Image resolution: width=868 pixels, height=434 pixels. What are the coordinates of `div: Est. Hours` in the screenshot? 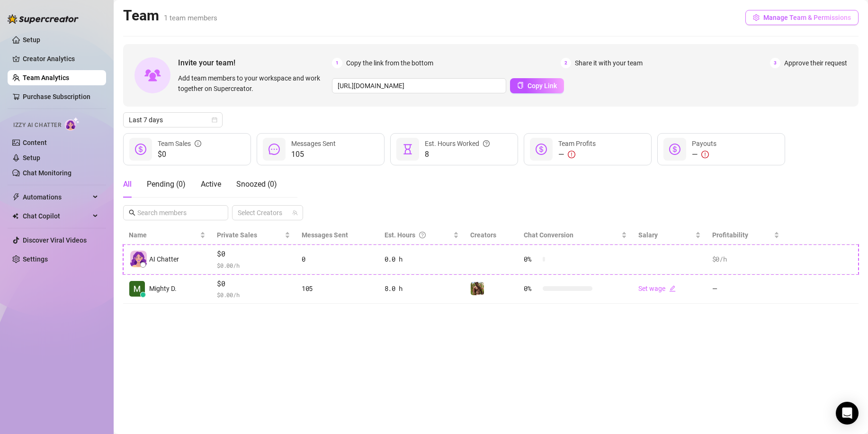 It's located at (418, 235).